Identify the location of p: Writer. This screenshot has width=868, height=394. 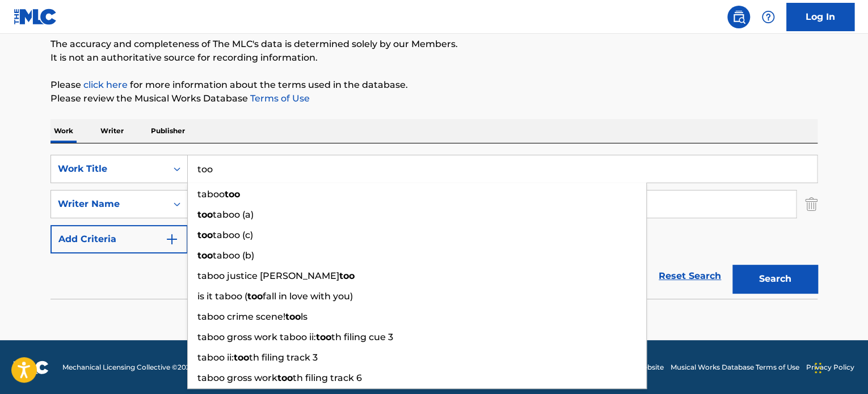
(112, 131).